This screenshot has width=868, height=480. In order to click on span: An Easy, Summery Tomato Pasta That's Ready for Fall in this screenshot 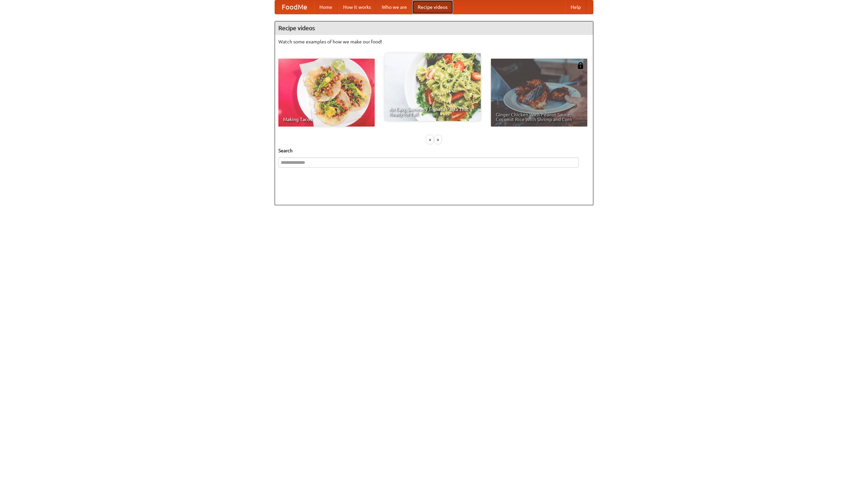, I will do `click(433, 112)`.